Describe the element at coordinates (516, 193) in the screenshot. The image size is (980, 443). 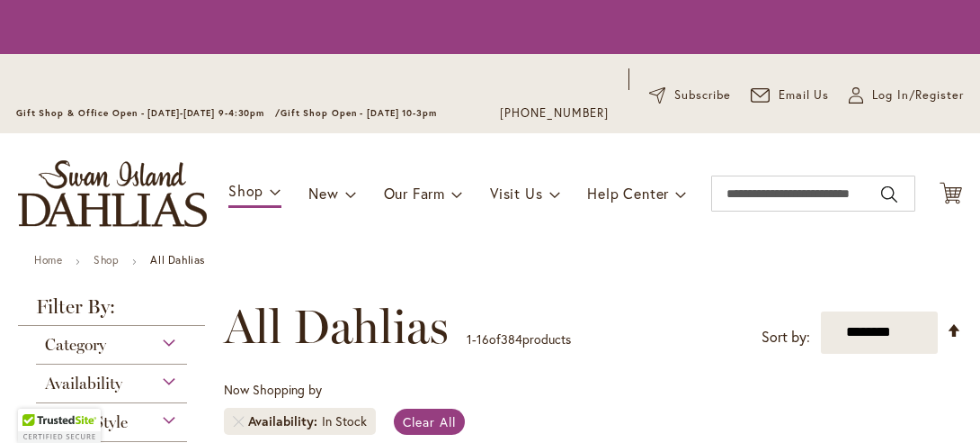
I see `span: Visit Us` at that location.